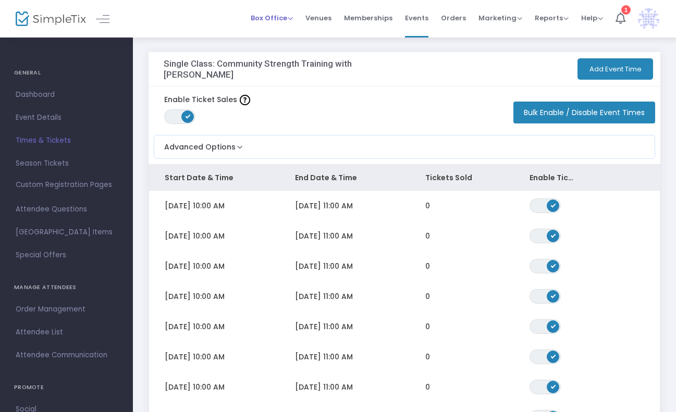 Image resolution: width=676 pixels, height=412 pixels. I want to click on th: Enable Ticket Sales, so click(553, 178).